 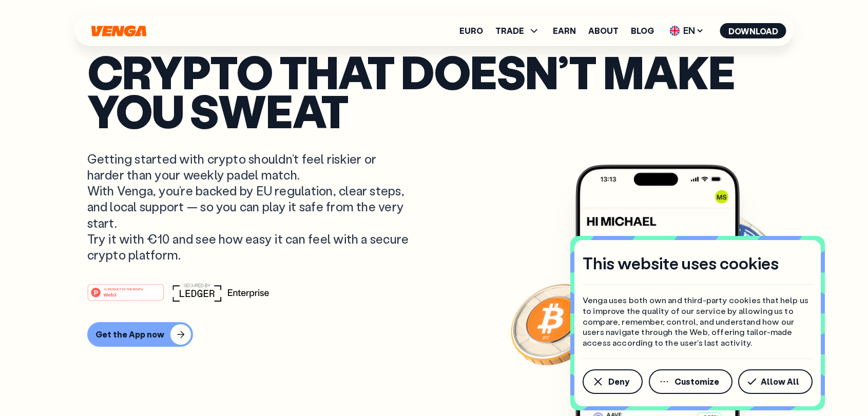 I want to click on a: Get the App now, so click(x=435, y=334).